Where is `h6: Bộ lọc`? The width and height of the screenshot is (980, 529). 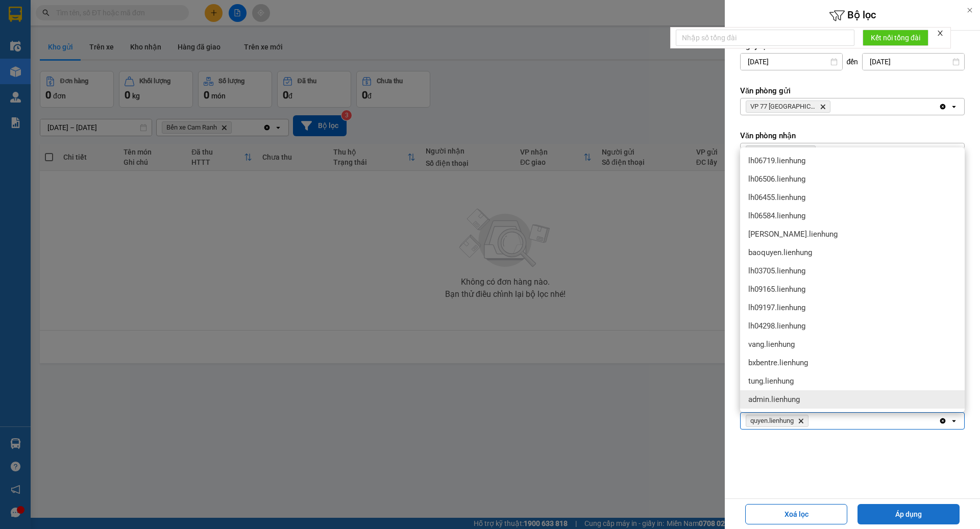 h6: Bộ lọc is located at coordinates (852, 15).